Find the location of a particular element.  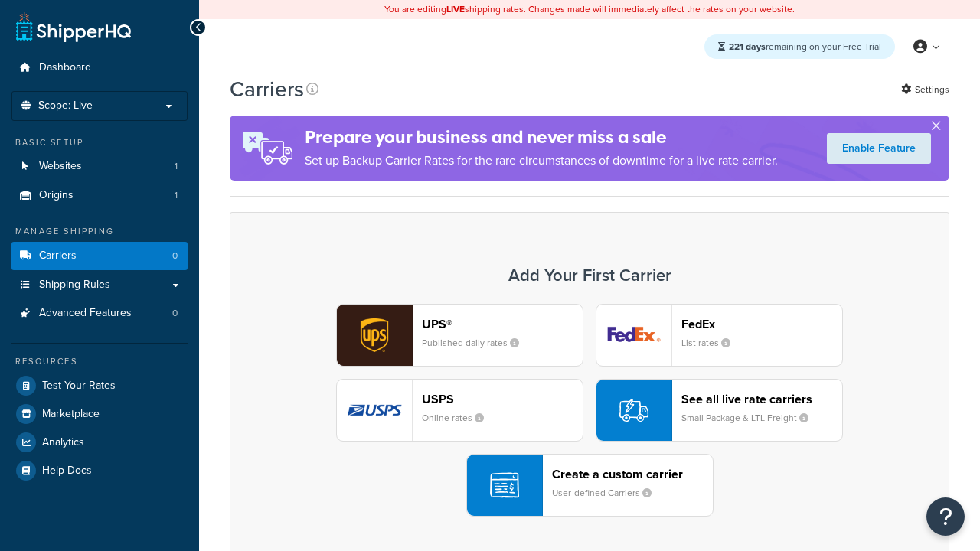

div: Resources is located at coordinates (99, 361).